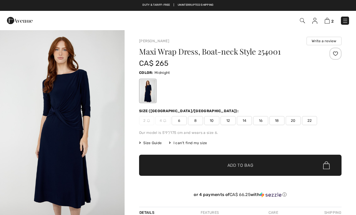 This screenshot has height=215, width=356. Describe the element at coordinates (326, 165) in the screenshot. I see `img: Bag.svg` at that location.